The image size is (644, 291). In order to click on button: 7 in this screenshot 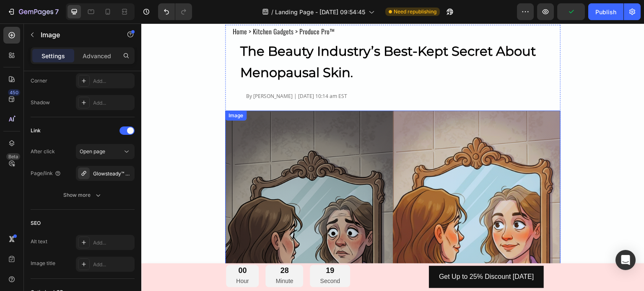, I will do `click(33, 12)`.